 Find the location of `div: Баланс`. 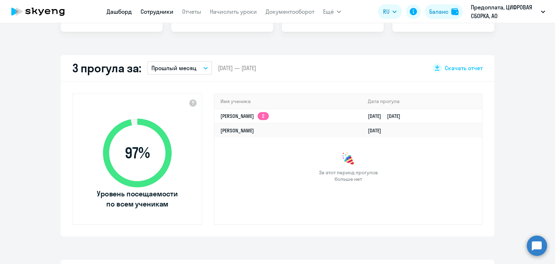

div: Баланс is located at coordinates (438, 12).